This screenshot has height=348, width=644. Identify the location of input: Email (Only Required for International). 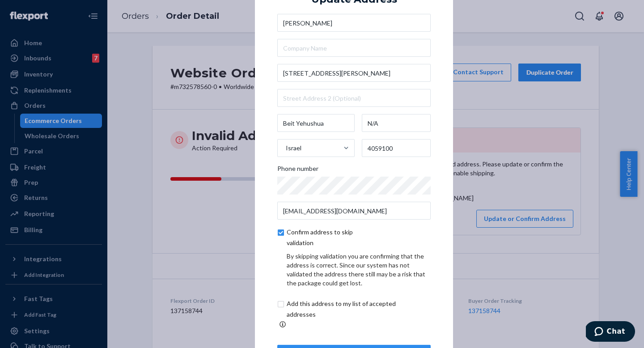
(354, 211).